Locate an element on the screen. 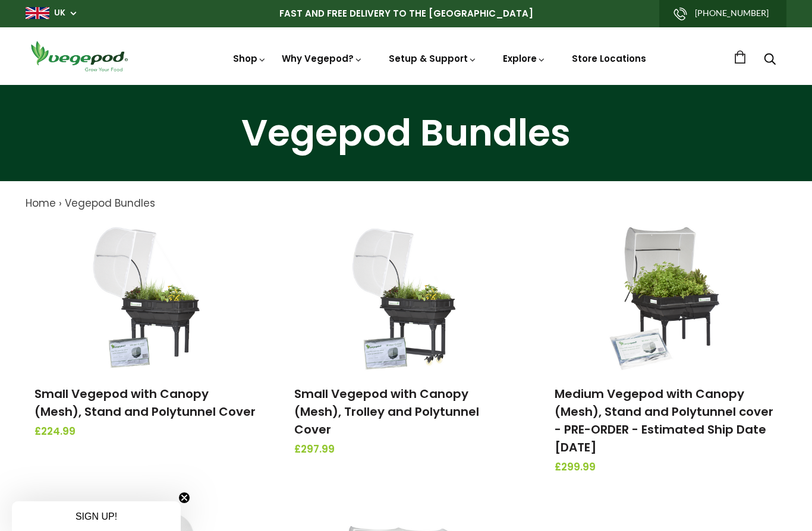 The height and width of the screenshot is (531, 812). a: Medium Vegepod with Canopy (Mesh), Stand and Polytunnel cover - PRE-ORDER - Estimated Ship Date [... is located at coordinates (664, 421).